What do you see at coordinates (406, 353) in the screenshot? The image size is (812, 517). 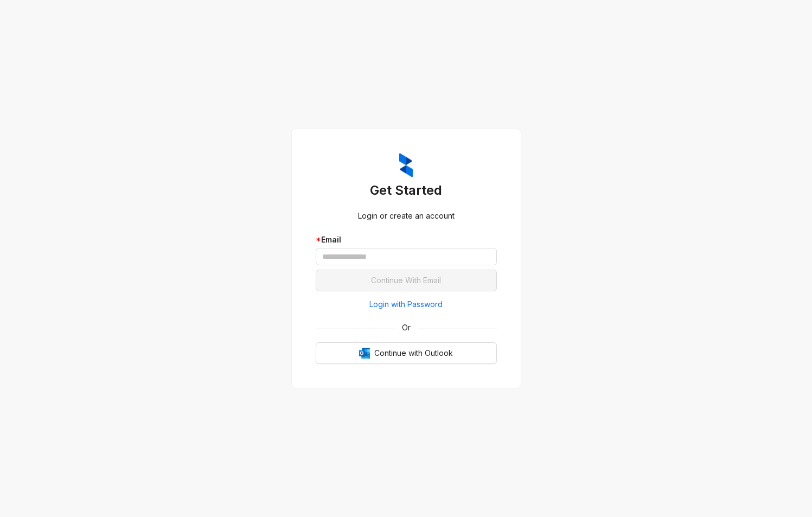 I see `button: OutlookContinue with Outlook` at bounding box center [406, 353].